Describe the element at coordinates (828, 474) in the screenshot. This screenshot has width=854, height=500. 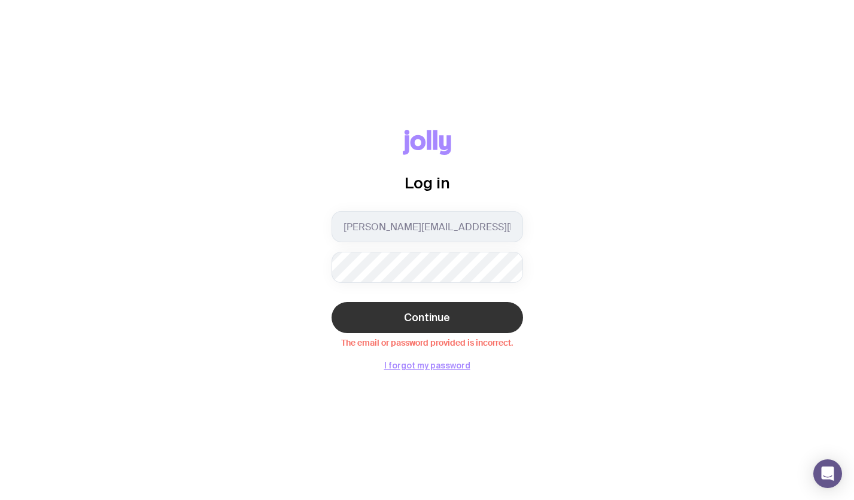
I see `div: Open Intercom Messenger` at that location.